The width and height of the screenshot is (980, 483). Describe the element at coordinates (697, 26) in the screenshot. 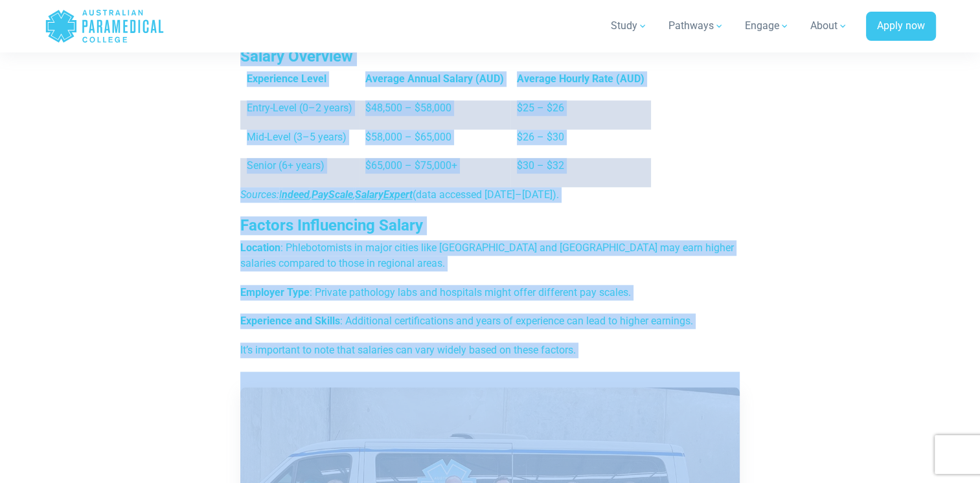

I see `a: Pathways` at that location.